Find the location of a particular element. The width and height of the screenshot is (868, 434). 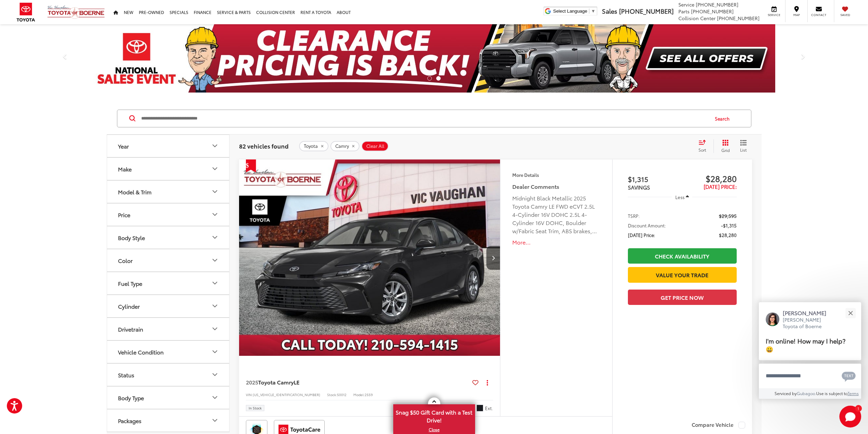

svg: Start Chat is located at coordinates (850, 417).